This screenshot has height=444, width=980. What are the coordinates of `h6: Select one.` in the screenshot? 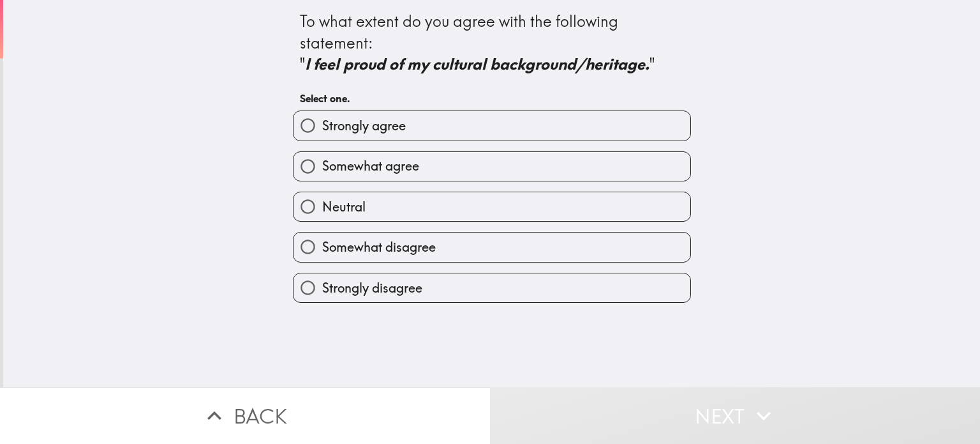 It's located at (492, 98).